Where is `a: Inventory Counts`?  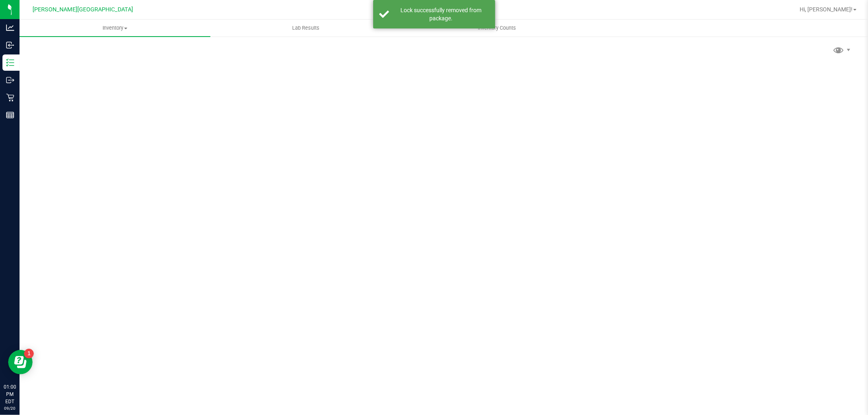
a: Inventory Counts is located at coordinates (496, 28).